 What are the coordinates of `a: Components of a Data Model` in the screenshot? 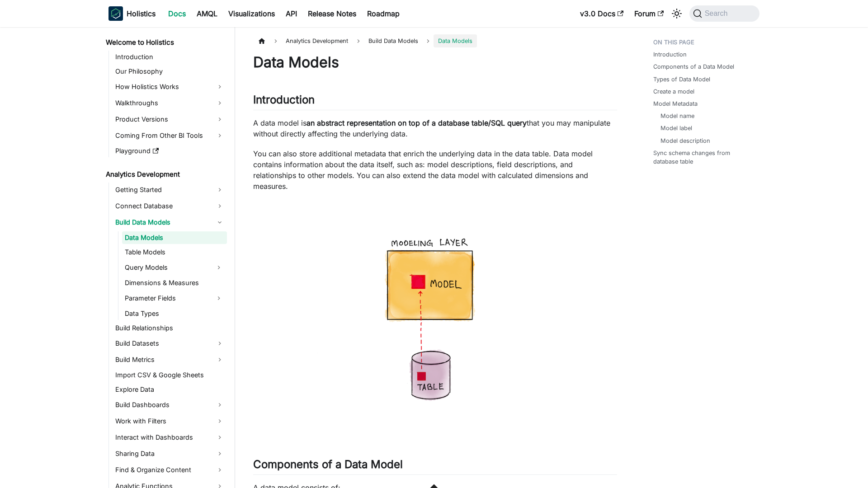 It's located at (694, 67).